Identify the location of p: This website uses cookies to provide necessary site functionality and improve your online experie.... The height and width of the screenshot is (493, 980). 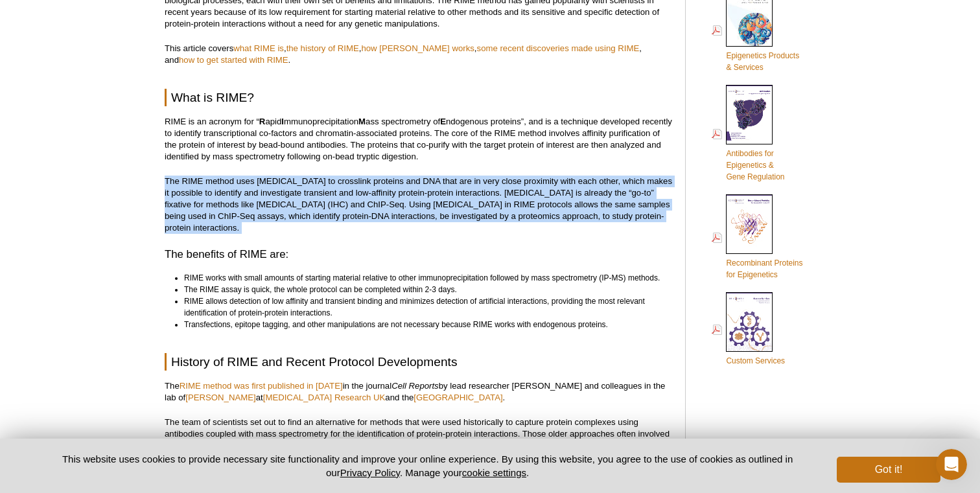
(427, 465).